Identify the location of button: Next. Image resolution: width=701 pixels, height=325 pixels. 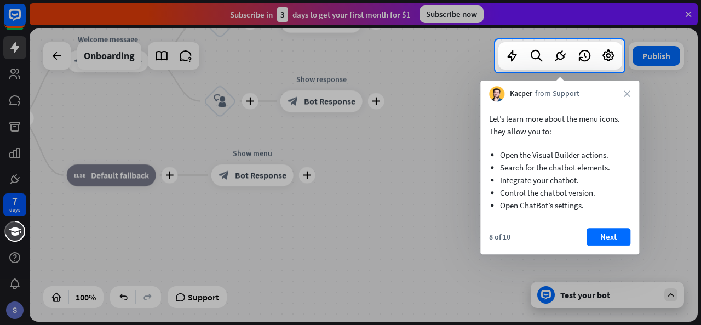
(608, 236).